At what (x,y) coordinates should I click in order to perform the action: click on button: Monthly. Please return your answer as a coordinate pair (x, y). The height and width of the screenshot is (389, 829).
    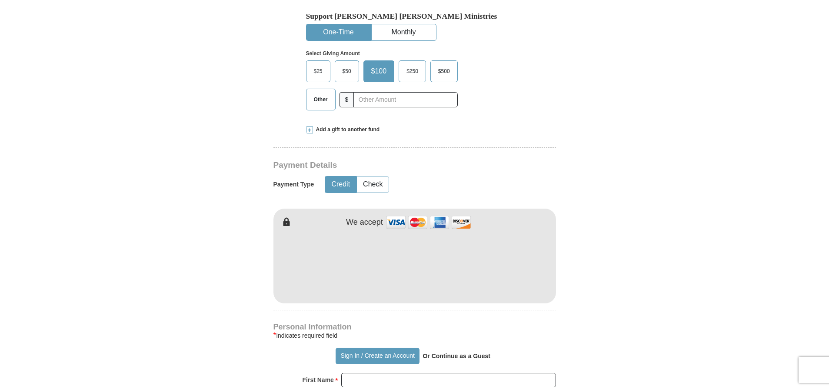
    Looking at the image, I should click on (404, 32).